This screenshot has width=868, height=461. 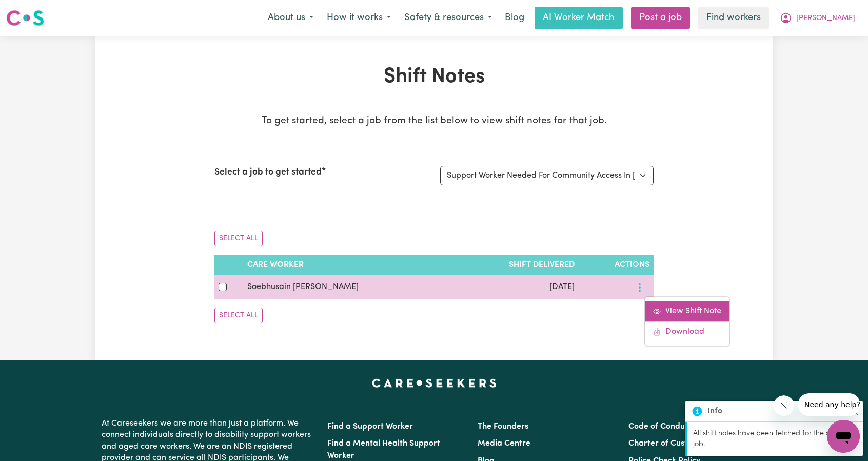 I want to click on a: Find a Support Worker, so click(x=370, y=427).